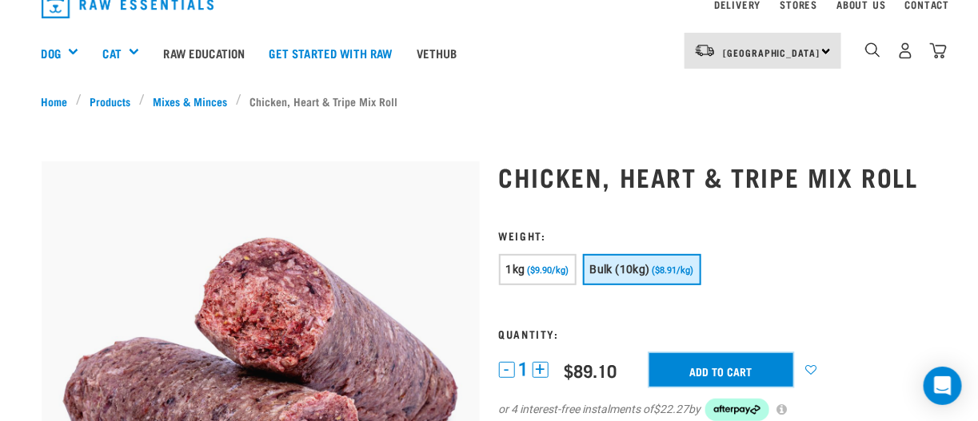 This screenshot has width=978, height=421. Describe the element at coordinates (673, 270) in the screenshot. I see `span: ($8.91/kg)` at that location.